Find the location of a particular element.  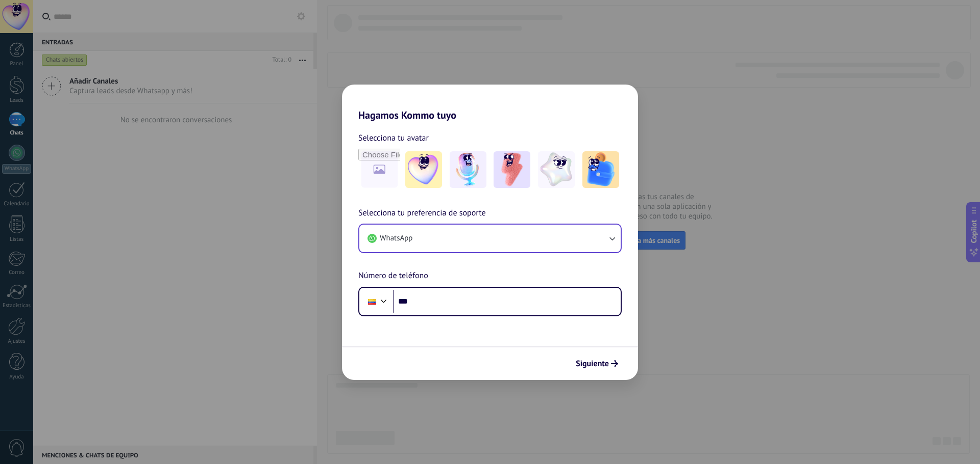

img: -2.jpeg is located at coordinates (468, 170).